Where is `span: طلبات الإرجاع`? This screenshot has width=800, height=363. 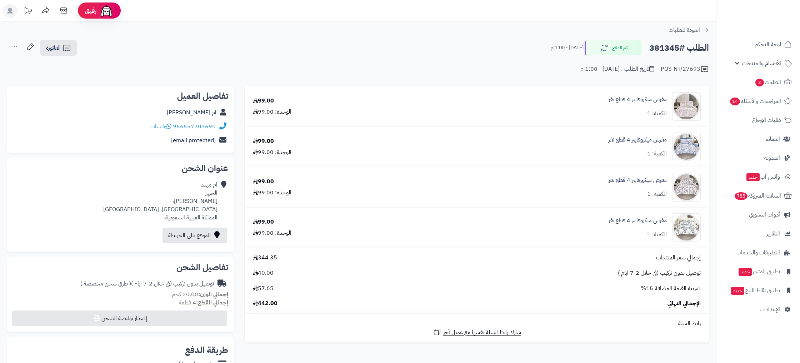
span: طلبات الإرجاع is located at coordinates (766, 120).